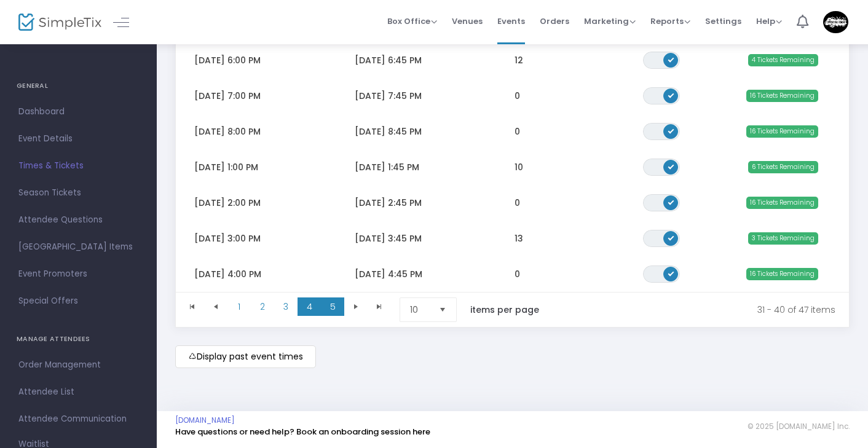 This screenshot has height=448, width=868. What do you see at coordinates (216, 306) in the screenshot?
I see `span: Go to the previous page` at bounding box center [216, 306].